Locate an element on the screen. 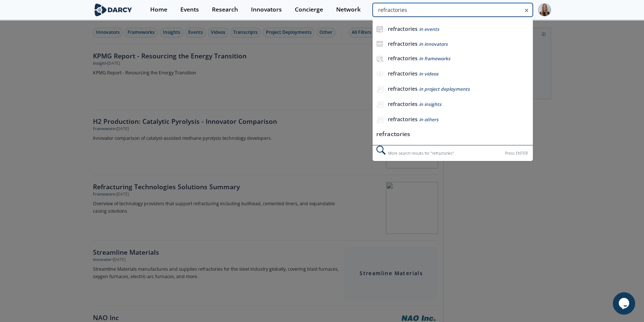  div: Network is located at coordinates (348, 10).